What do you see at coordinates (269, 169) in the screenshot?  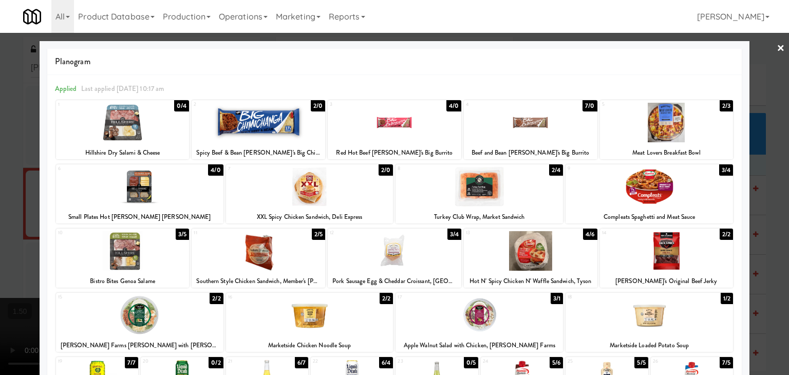 I see `div: 7` at bounding box center [269, 169].